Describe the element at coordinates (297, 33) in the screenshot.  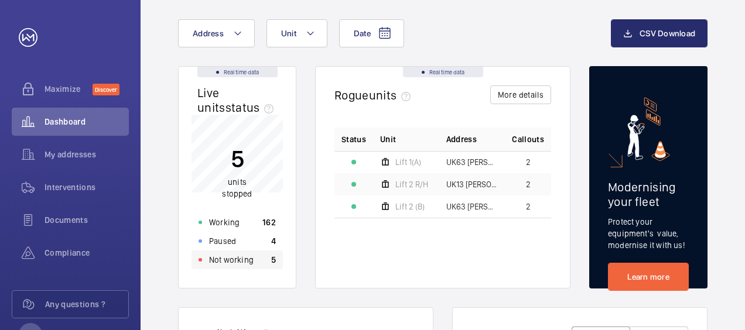
I see `button: Unit` at that location.